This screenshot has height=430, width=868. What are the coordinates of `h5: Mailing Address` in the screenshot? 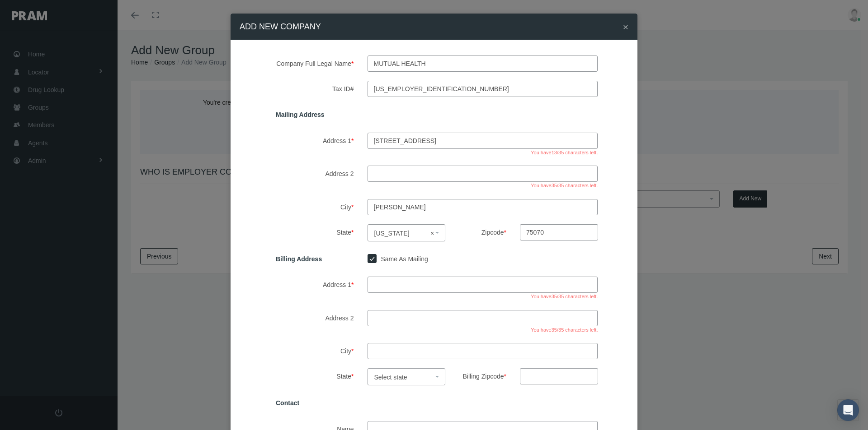 It's located at (315, 115).